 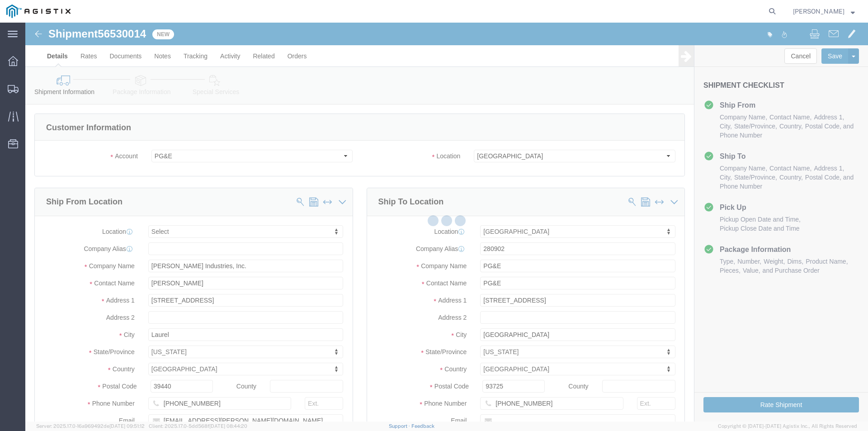 I want to click on span: Client: 2025.17.0-5dd568f, so click(x=198, y=426).